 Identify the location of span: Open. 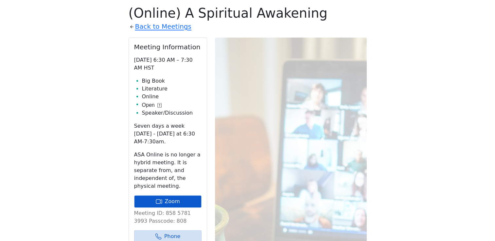
(148, 105).